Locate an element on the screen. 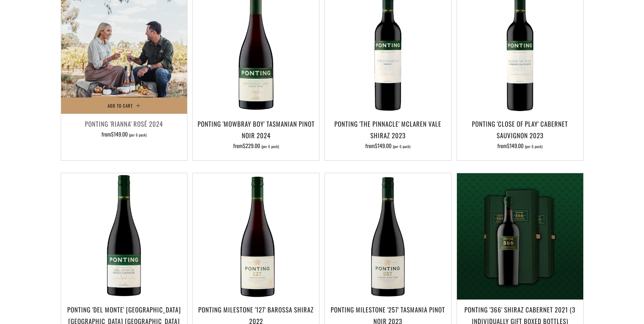 The height and width of the screenshot is (324, 644). span: $229.00 is located at coordinates (251, 146).